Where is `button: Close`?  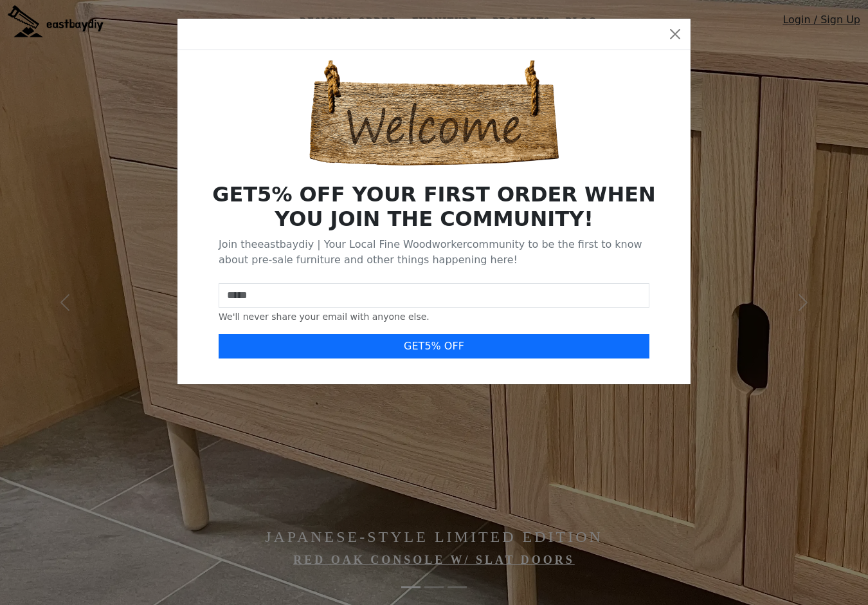 button: Close is located at coordinates (675, 34).